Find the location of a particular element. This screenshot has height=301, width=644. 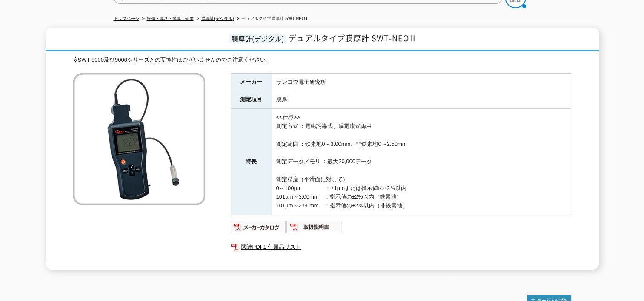

a: 関連PDF1 付属品リスト is located at coordinates (401, 247).